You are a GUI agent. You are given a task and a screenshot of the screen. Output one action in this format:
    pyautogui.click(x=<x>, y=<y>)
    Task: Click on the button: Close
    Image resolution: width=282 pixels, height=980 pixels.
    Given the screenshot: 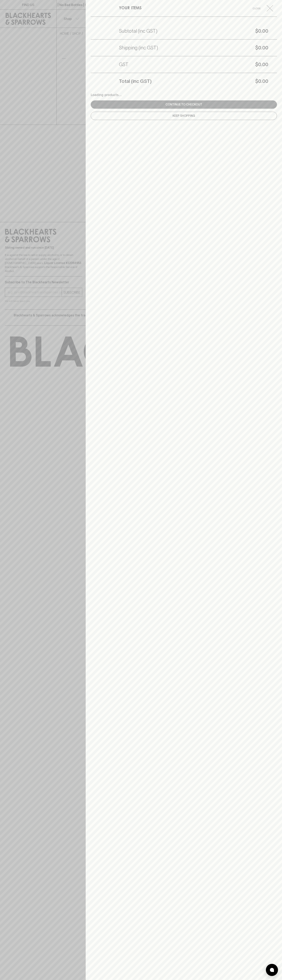 What is the action you would take?
    pyautogui.click(x=262, y=8)
    